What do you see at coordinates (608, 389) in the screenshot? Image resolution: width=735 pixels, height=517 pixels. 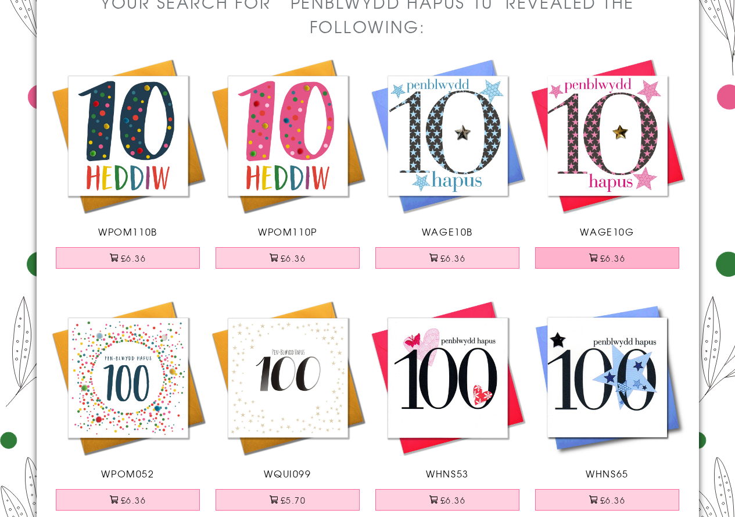 I see `a: Welsh 100th Birthday Card, Penblwydd Hapus, Blue Stars, padded star embellished WHNS65` at bounding box center [608, 389].